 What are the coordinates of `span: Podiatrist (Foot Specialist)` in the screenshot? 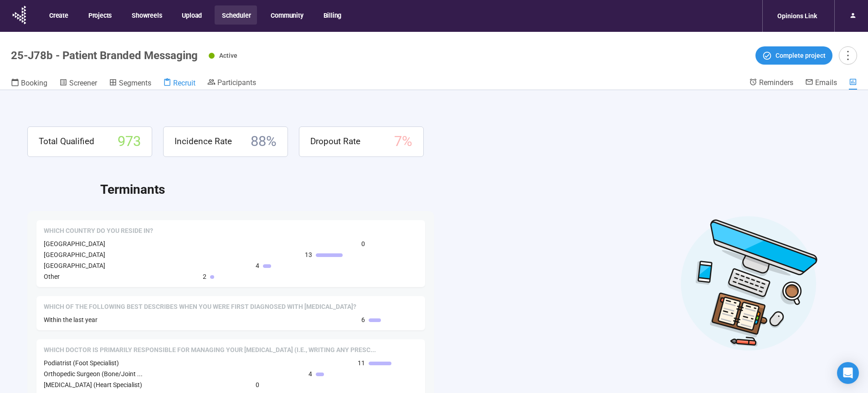 It's located at (81, 363).